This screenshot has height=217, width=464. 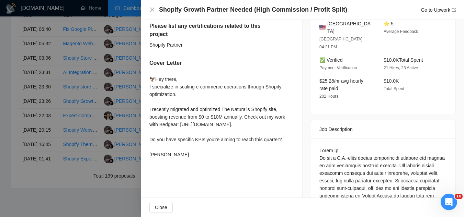 I want to click on span: ✅ Verified, so click(x=331, y=60).